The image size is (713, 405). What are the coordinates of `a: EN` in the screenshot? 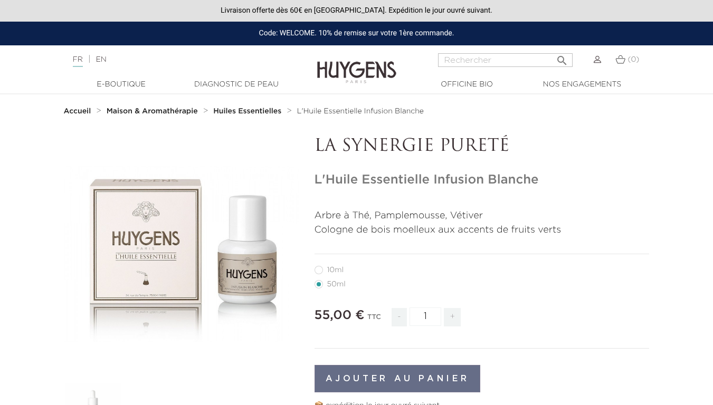 It's located at (101, 60).